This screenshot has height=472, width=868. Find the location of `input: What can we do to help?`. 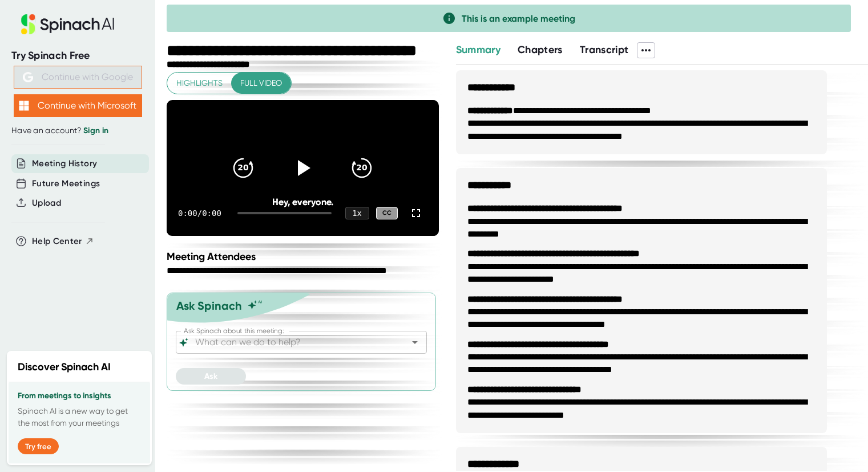

input: What can we do to help? is located at coordinates (291, 342).